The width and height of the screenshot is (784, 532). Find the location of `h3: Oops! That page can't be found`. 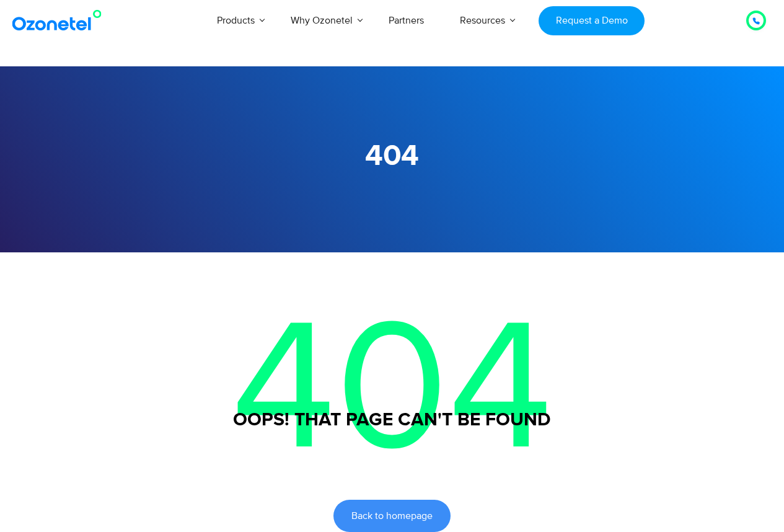

h3: Oops! That page can't be found is located at coordinates (392, 419).